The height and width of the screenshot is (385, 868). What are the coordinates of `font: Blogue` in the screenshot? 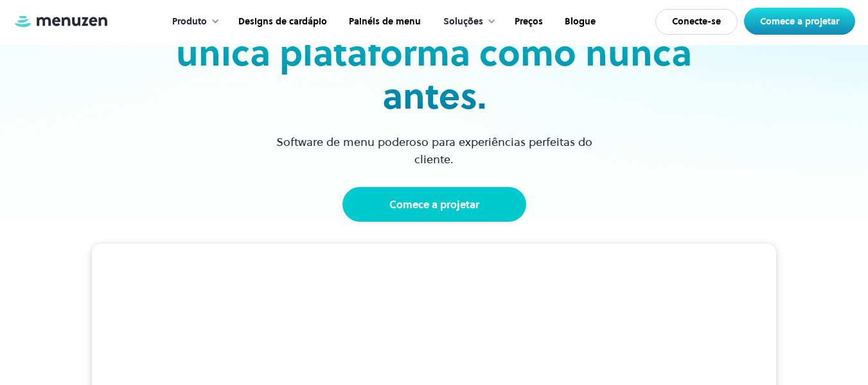 It's located at (580, 21).